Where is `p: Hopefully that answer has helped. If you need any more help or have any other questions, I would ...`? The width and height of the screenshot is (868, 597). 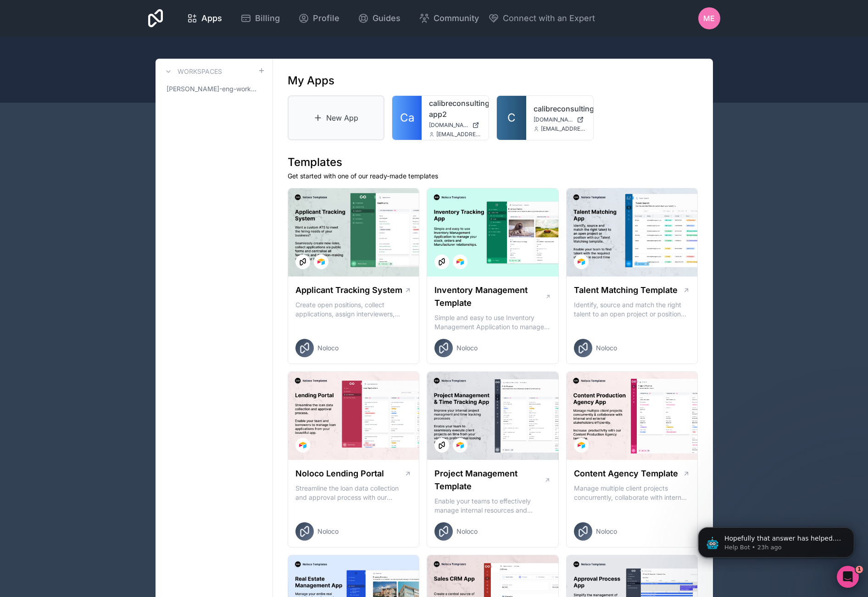
p: Hopefully that answer has helped. If you need any more help or have any other questions, I would ... is located at coordinates (99, 31).